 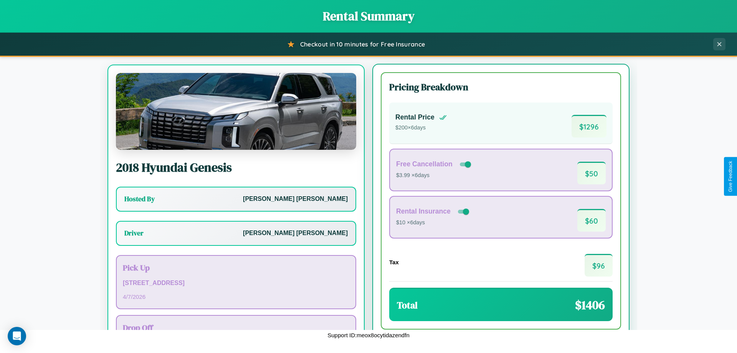 What do you see at coordinates (407, 305) in the screenshot?
I see `h3: Total` at bounding box center [407, 305].